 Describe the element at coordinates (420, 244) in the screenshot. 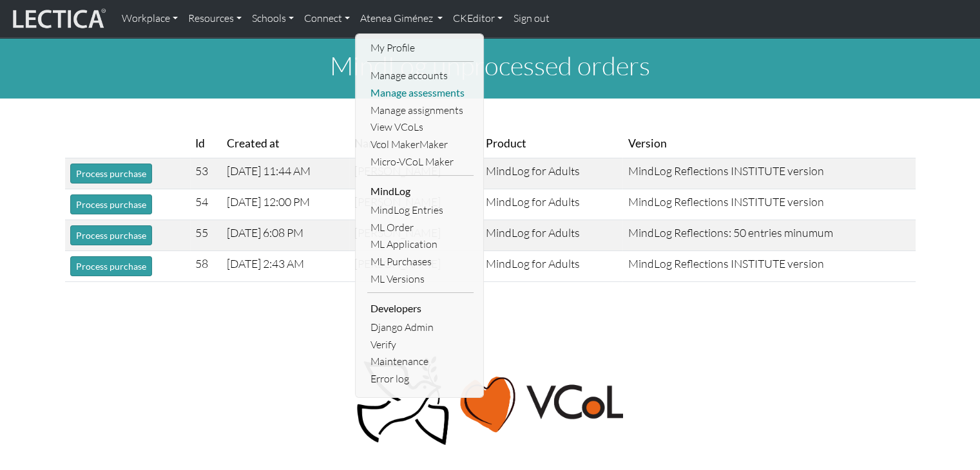

I see `a: ML Application` at that location.